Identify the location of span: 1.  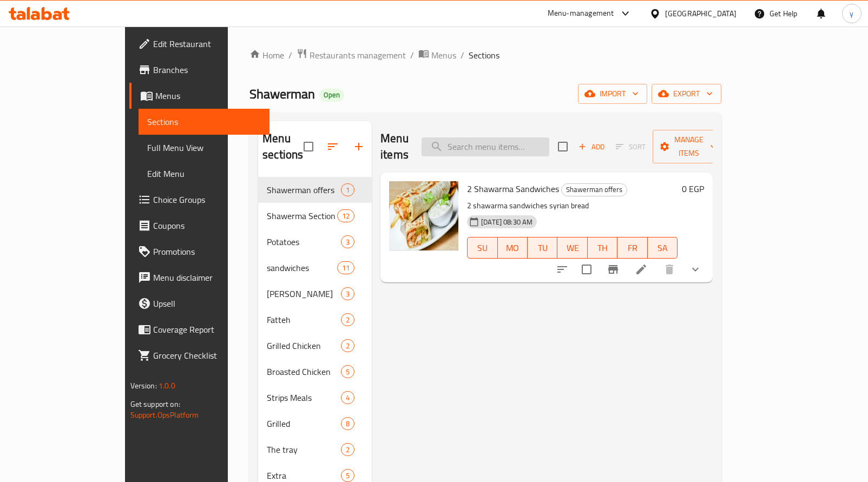
(348, 190).